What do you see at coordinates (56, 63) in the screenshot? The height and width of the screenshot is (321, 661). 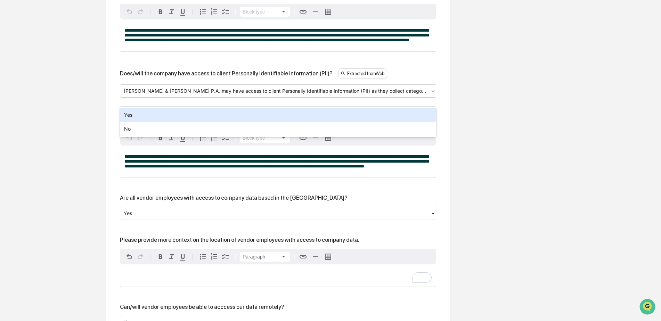 I see `div: We're available if you need us!` at bounding box center [56, 63].